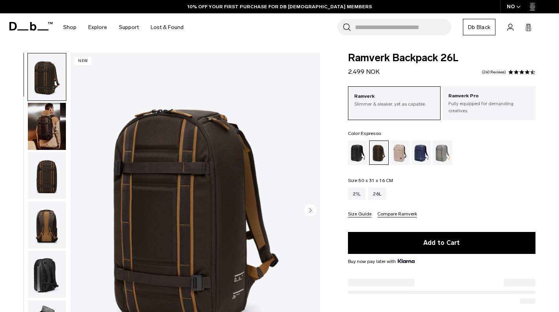 This screenshot has width=559, height=312. Describe the element at coordinates (310, 211) in the screenshot. I see `button: Next slide` at that location.